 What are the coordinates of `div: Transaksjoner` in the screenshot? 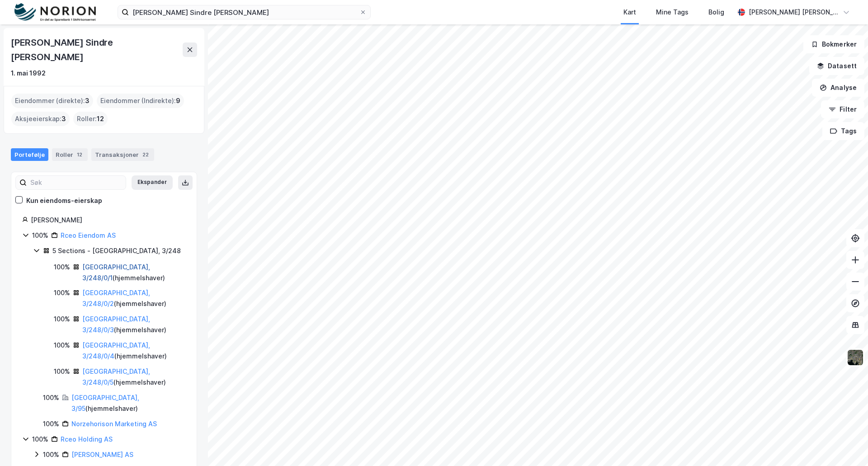 It's located at (123, 155).